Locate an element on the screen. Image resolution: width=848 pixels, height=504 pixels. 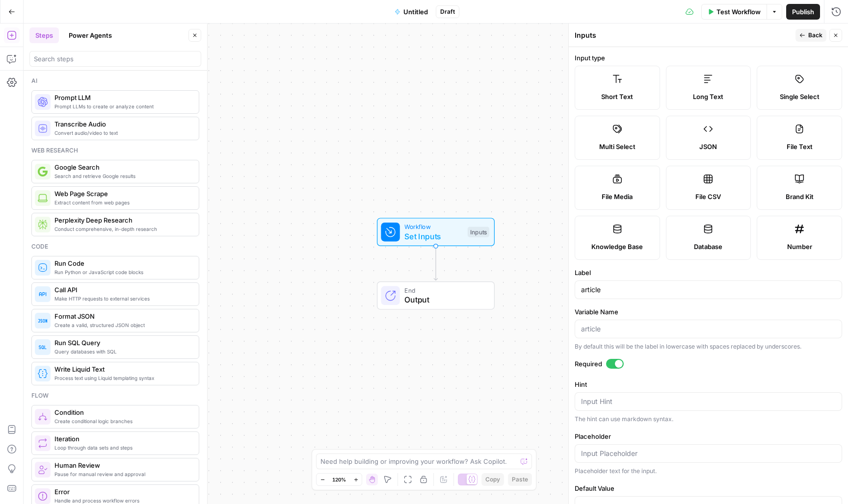
div: Web research is located at coordinates (115, 151).